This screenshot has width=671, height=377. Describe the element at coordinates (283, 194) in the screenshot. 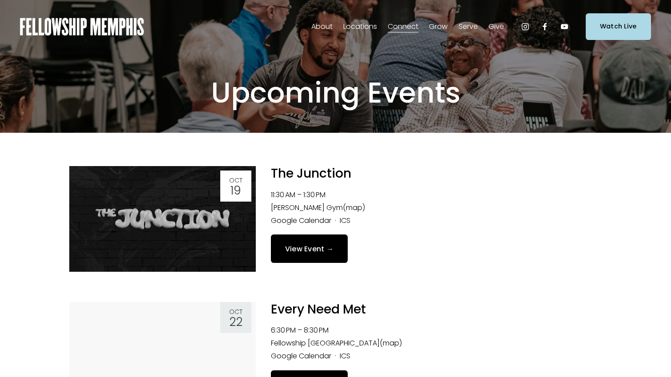

I see `time: 11:30 AM` at that location.